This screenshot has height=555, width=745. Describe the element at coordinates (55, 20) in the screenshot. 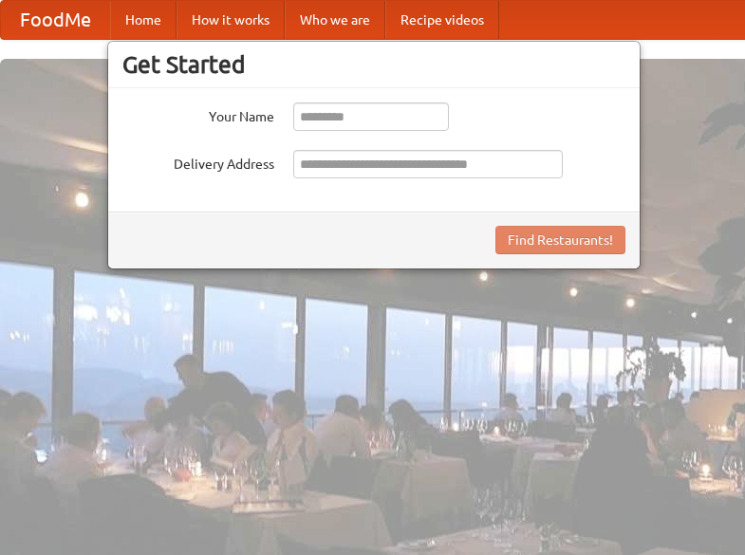

I see `a: FoodMe` at that location.